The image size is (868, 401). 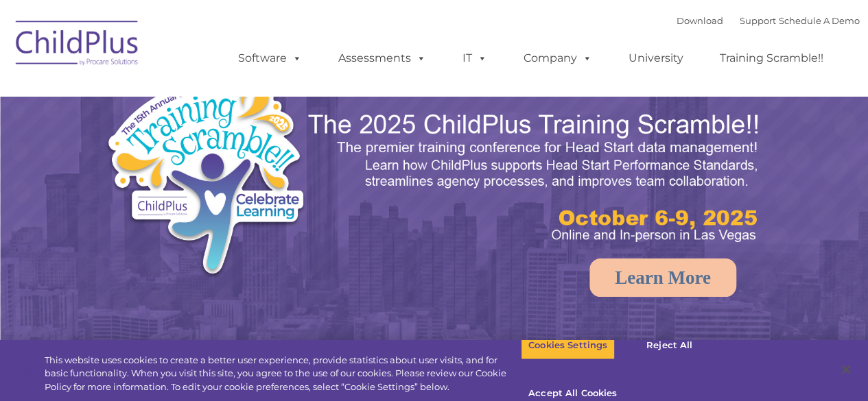 I want to click on a: Software, so click(x=270, y=58).